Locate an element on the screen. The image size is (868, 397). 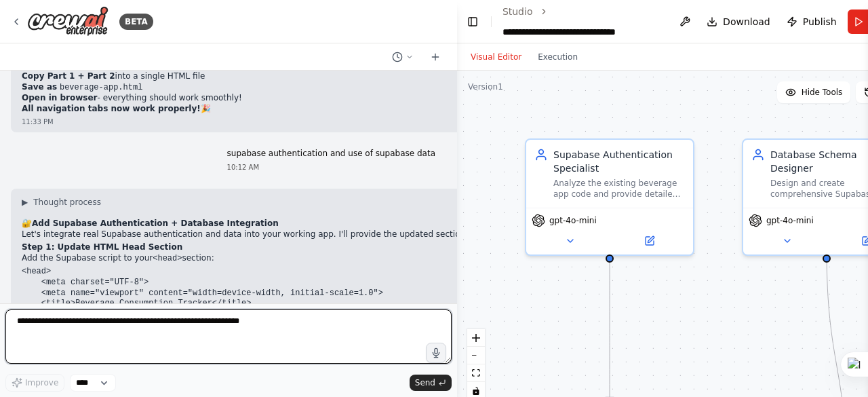
button: Visual Editor is located at coordinates (496, 57).